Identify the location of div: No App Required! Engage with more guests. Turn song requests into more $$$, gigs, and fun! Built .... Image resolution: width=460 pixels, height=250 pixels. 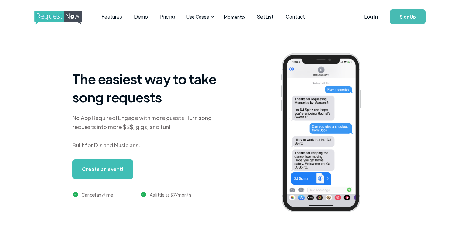
(148, 132).